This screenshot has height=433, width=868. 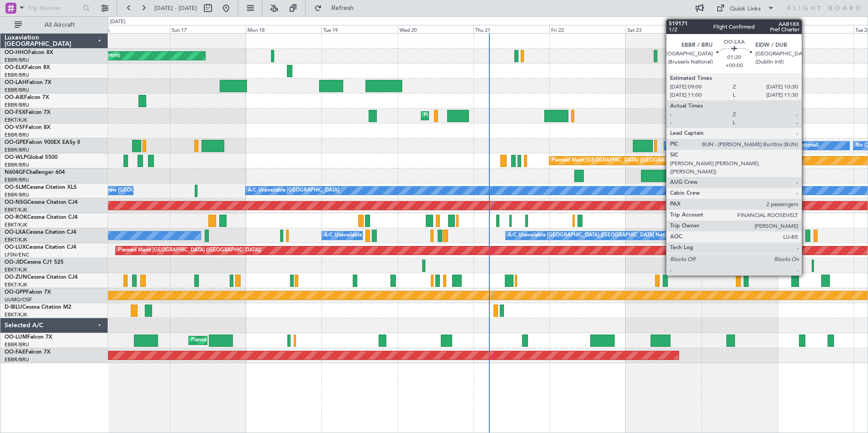 What do you see at coordinates (16, 158) in the screenshot?
I see `span: OO-WLP` at bounding box center [16, 158].